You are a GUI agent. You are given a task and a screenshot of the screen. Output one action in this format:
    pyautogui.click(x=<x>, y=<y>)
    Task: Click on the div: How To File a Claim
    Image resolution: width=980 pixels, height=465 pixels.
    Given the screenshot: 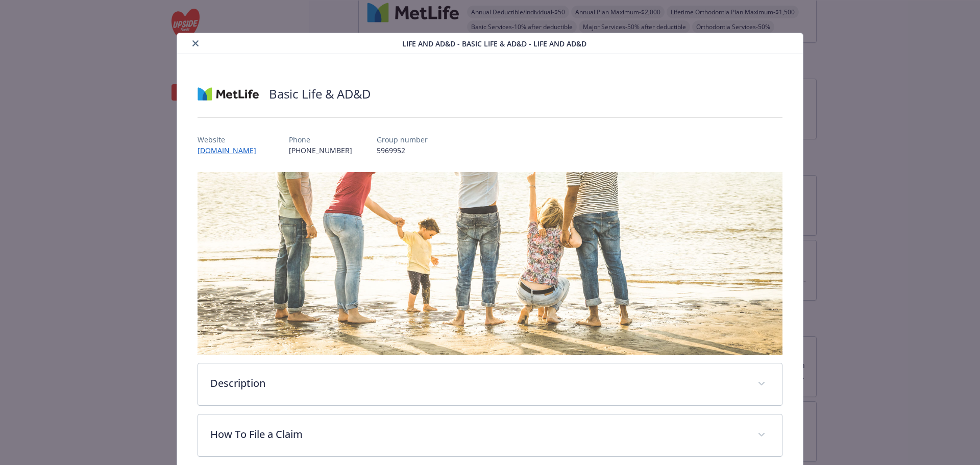 What is the action you would take?
    pyautogui.click(x=490, y=435)
    